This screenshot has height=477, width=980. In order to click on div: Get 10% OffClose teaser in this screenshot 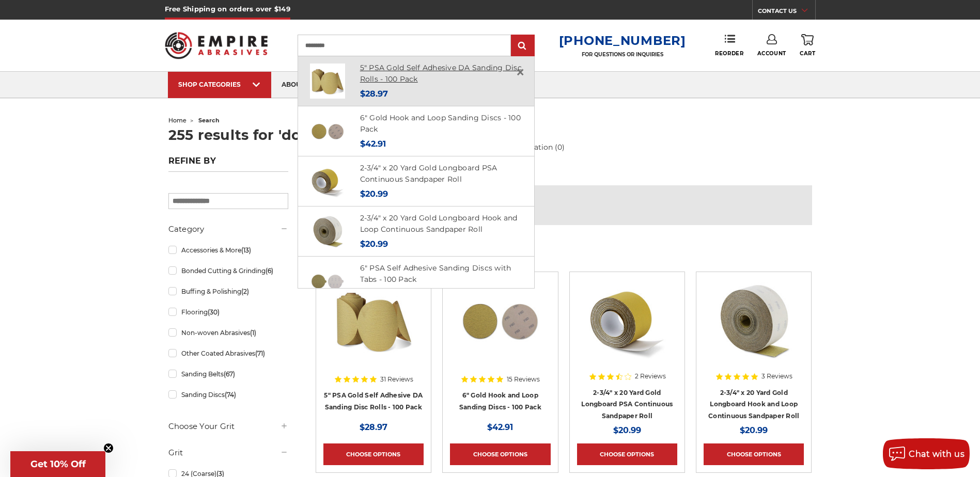, I will do `click(58, 464)`.